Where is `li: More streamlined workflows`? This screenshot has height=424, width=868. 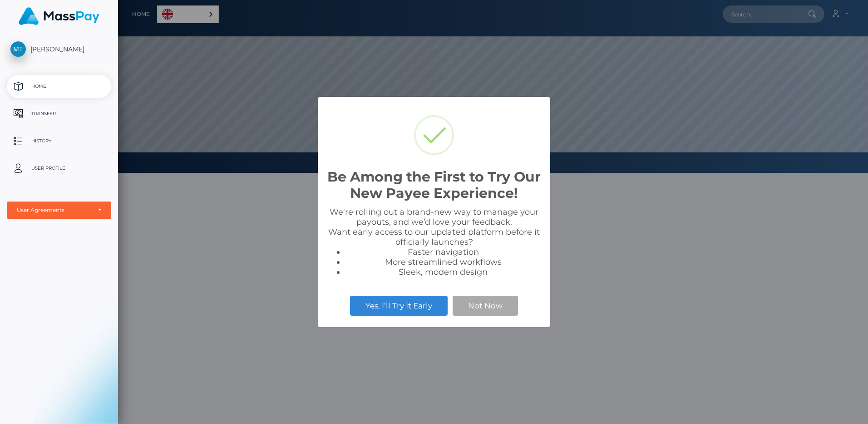
li: More streamlined workflows is located at coordinates (443, 262).